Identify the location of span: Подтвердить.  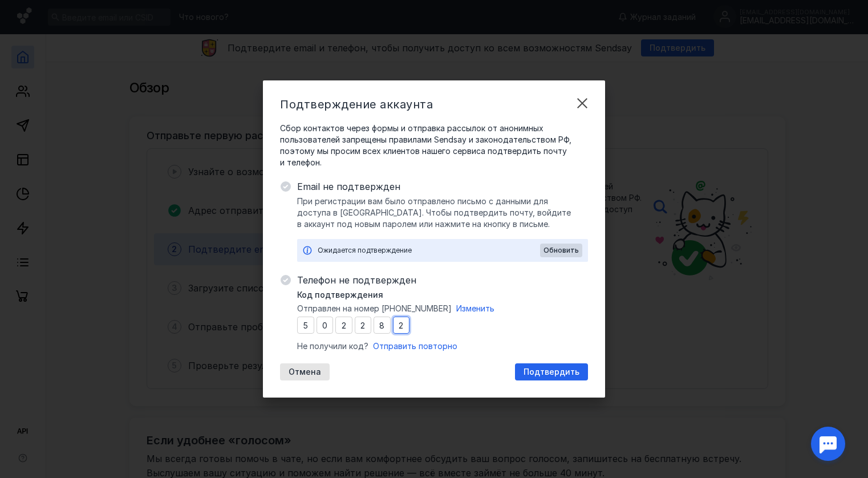
(551, 372).